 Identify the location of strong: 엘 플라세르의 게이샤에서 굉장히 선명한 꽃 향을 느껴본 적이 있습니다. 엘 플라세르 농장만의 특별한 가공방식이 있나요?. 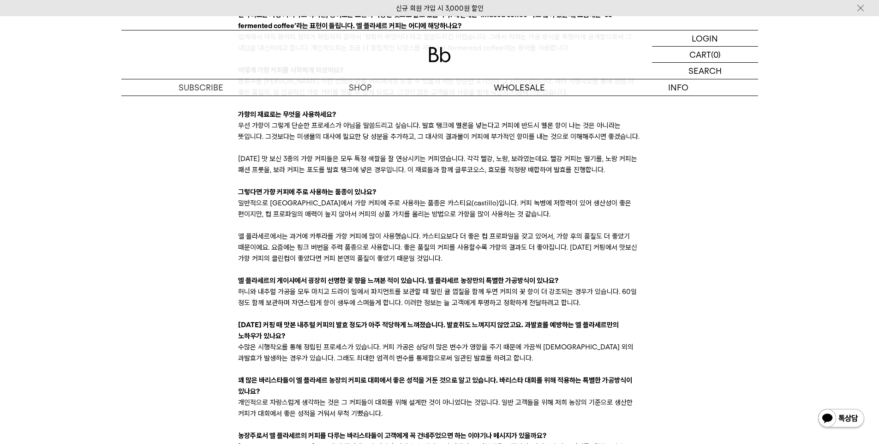
(398, 281).